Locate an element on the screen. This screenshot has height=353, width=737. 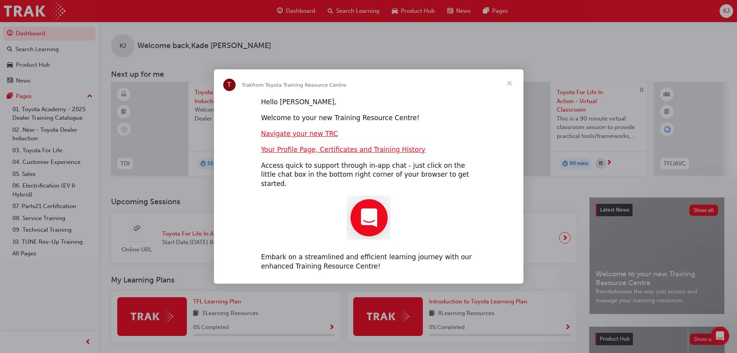
div: Profile image for Trak is located at coordinates (229, 85).